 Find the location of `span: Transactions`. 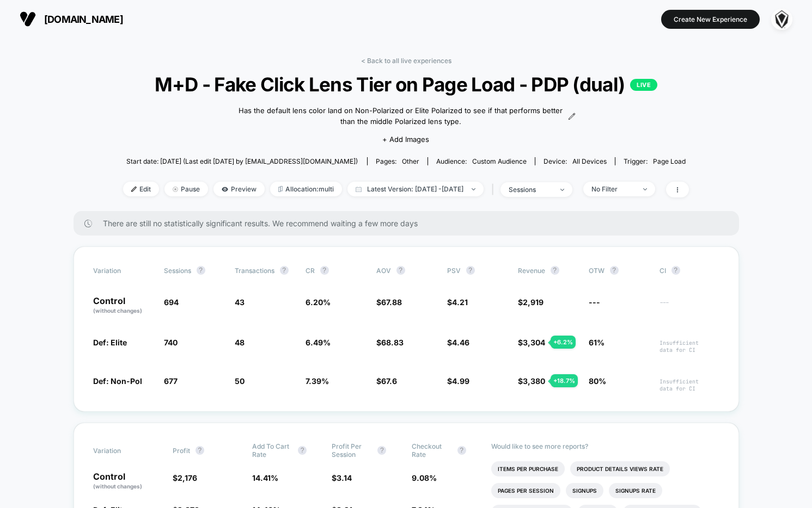

span: Transactions is located at coordinates (254, 271).